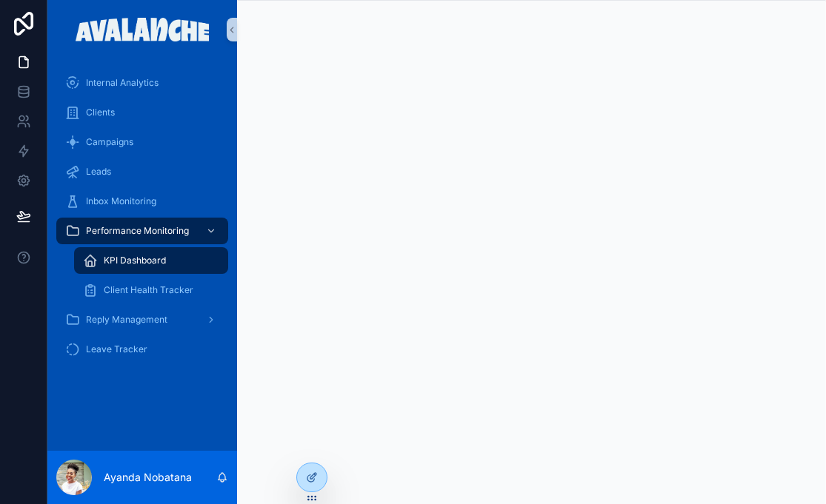 The width and height of the screenshot is (826, 504). I want to click on span: Clients, so click(100, 113).